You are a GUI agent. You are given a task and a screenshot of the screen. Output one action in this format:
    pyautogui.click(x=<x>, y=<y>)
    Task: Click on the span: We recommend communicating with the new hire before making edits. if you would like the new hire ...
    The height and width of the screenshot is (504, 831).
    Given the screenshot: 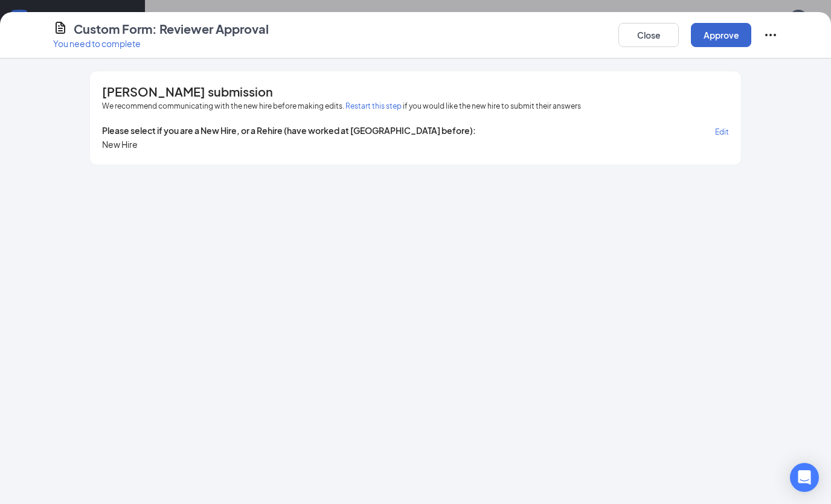 What is the action you would take?
    pyautogui.click(x=341, y=106)
    